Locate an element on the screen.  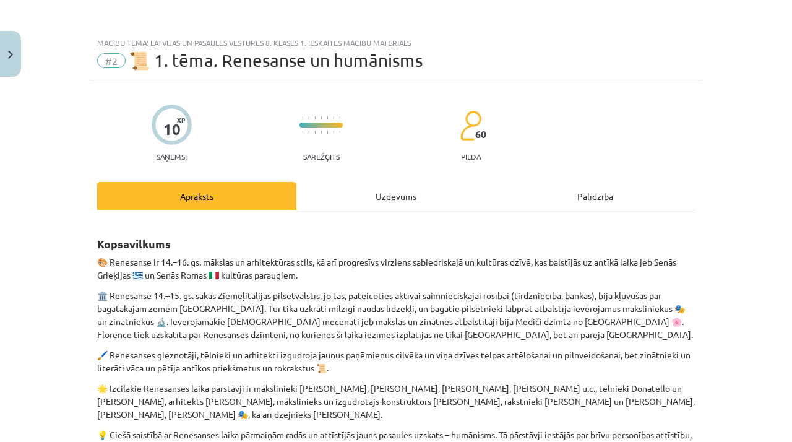
div: Apraksts is located at coordinates (197, 196).